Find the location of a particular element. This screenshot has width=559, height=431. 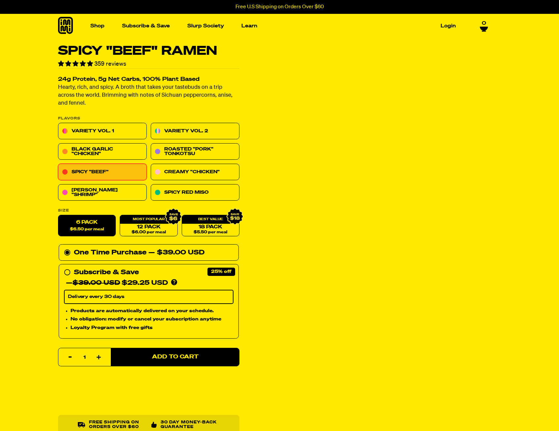

li: Loyalty Program with free gifts is located at coordinates (152, 328).